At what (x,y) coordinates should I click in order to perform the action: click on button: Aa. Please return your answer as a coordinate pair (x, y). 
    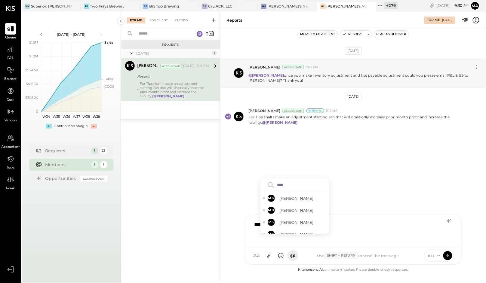
    Looking at the image, I should click on (257, 256).